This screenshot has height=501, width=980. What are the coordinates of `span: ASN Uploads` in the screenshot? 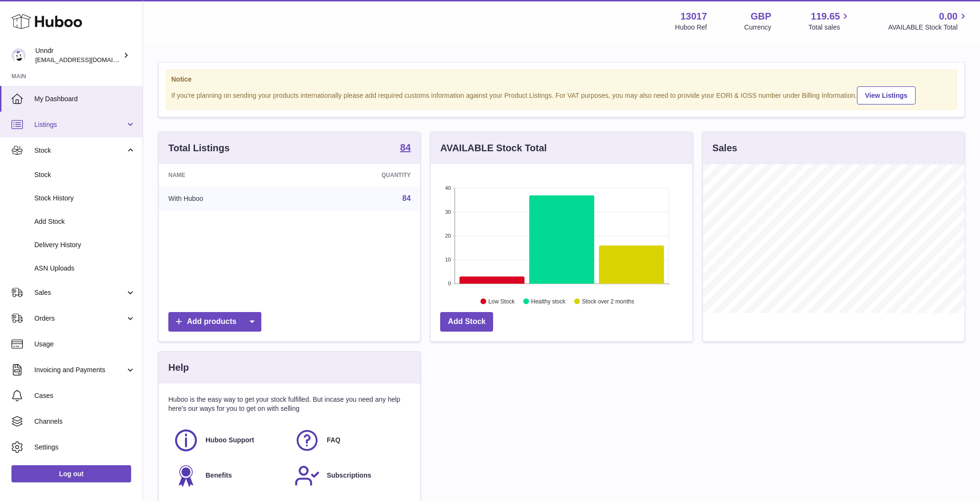 It's located at (85, 268).